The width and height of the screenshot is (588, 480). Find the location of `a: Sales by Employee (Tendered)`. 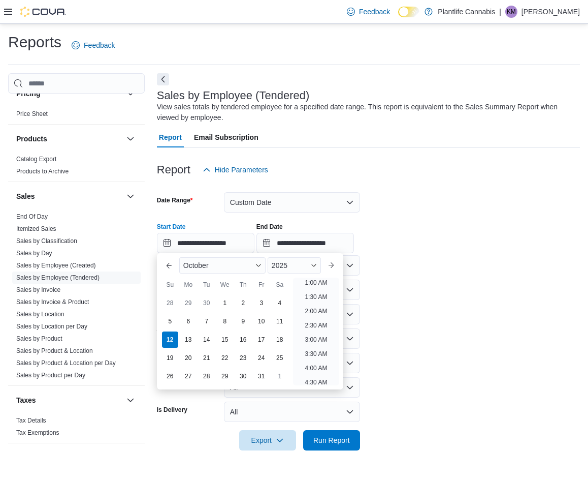

a: Sales by Employee (Tendered) is located at coordinates (58, 277).